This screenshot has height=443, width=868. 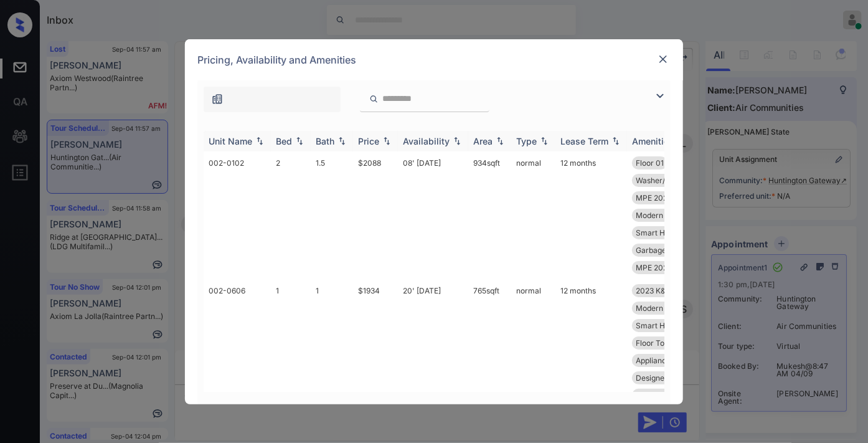 What do you see at coordinates (666, 360) in the screenshot?
I see `span: Appliances Stai...` at bounding box center [666, 360].